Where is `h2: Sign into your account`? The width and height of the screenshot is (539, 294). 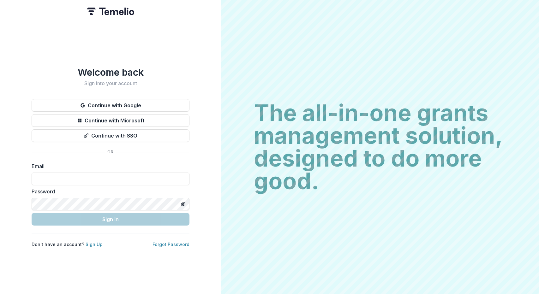
h2: Sign into your account is located at coordinates (110, 83).